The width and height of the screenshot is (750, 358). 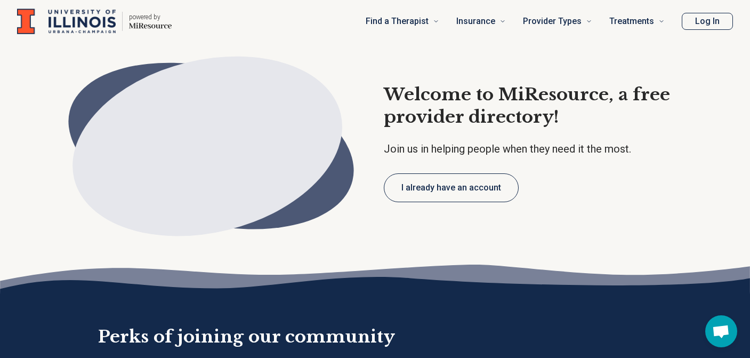 I want to click on span: Treatments, so click(x=632, y=21).